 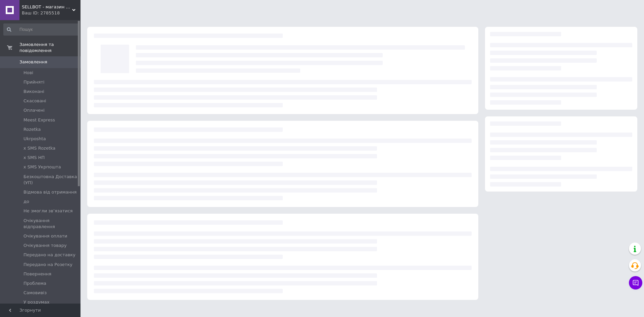 What do you see at coordinates (34, 111) in the screenshot?
I see `span: Оплачені` at bounding box center [34, 111].